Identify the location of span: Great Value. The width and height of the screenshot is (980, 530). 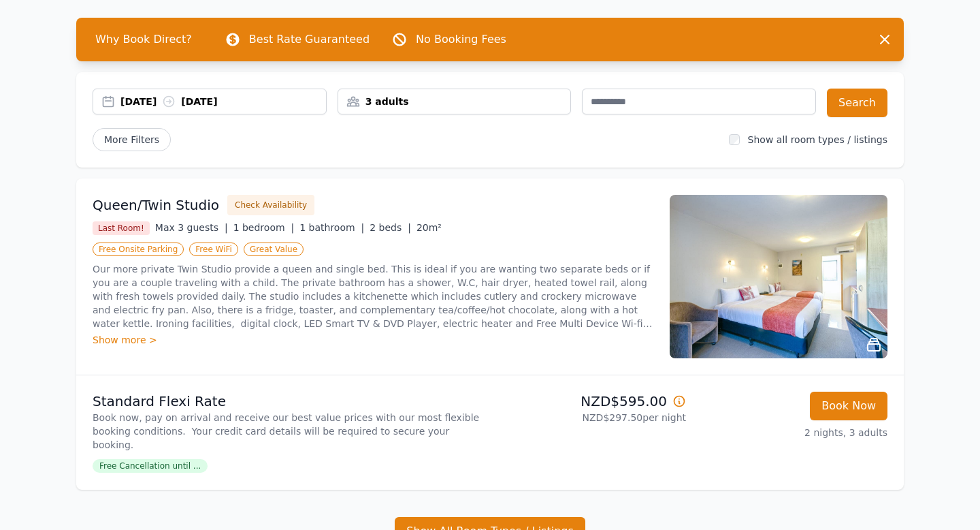
(274, 249).